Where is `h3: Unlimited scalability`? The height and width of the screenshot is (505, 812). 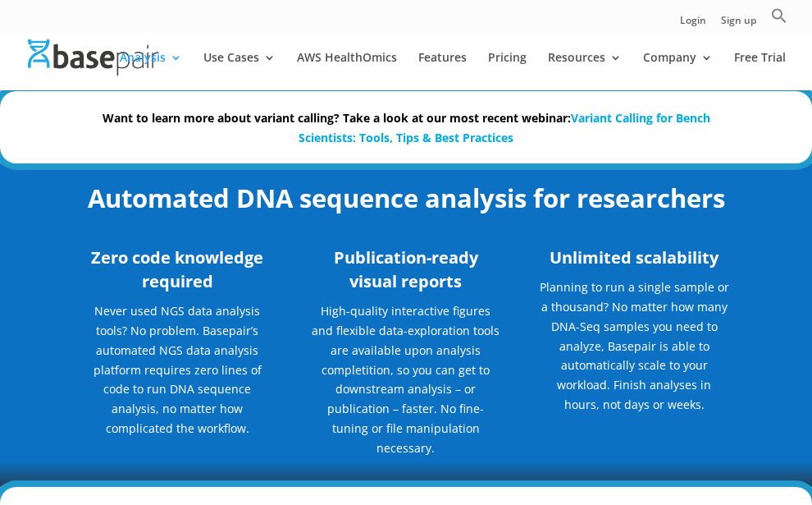
h3: Unlimited scalability is located at coordinates (634, 261).